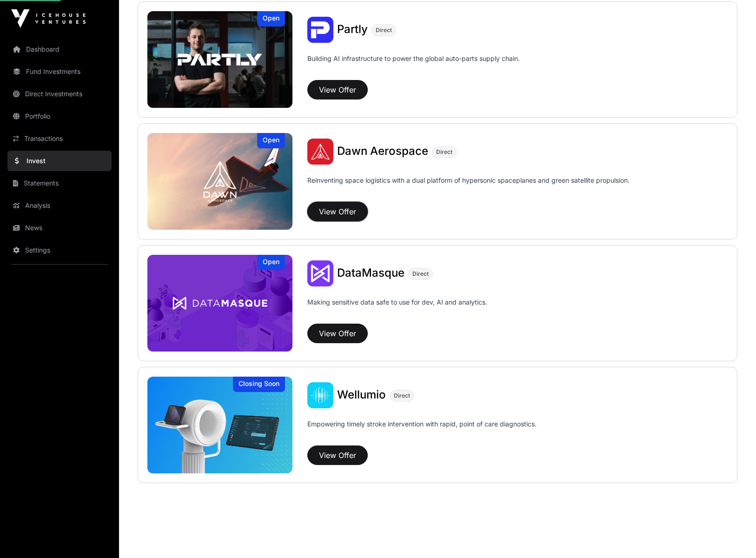  What do you see at coordinates (59, 71) in the screenshot?
I see `a: Fund Investments` at bounding box center [59, 71].